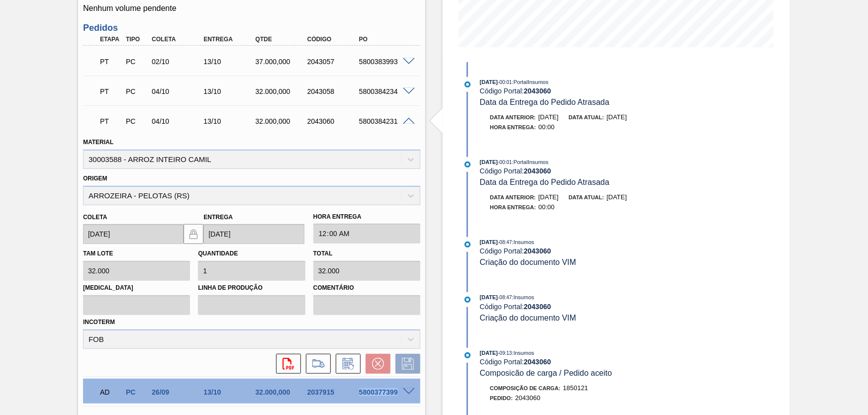 The height and width of the screenshot is (415, 868). I want to click on label: Total, so click(322, 254).